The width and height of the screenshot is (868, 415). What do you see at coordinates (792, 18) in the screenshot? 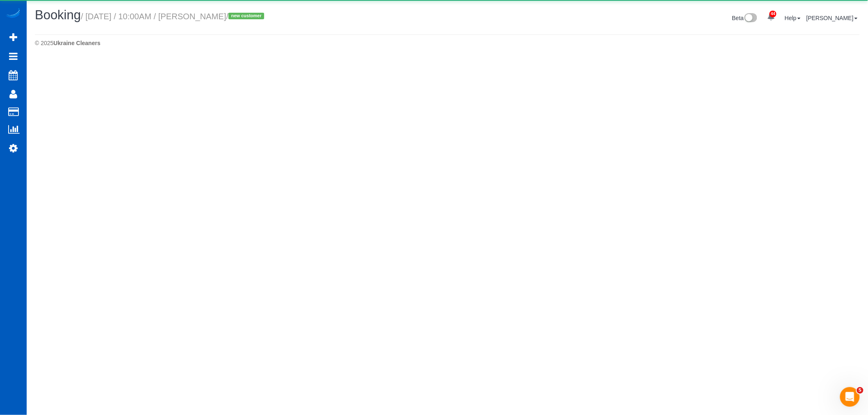
I see `a: Help` at bounding box center [792, 18].